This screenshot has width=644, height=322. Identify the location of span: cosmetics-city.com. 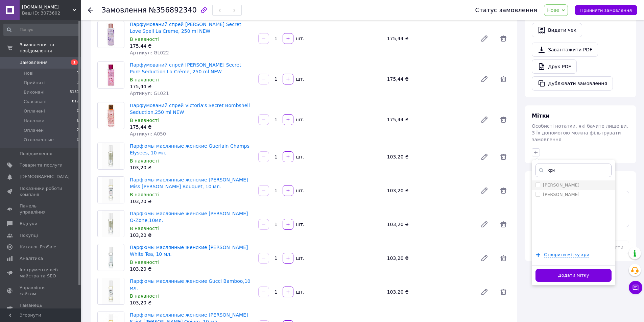
(47, 7).